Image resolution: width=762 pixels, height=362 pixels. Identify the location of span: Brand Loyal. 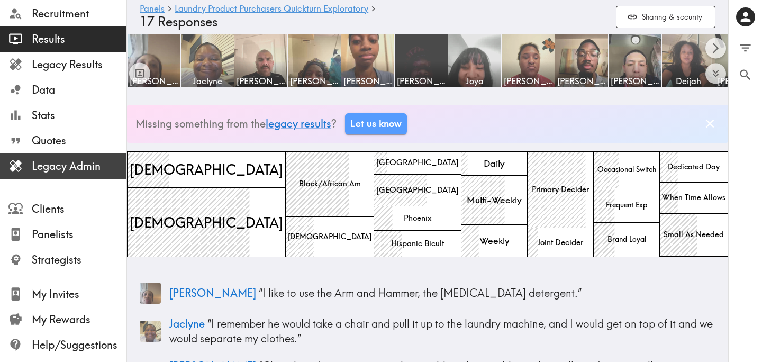
(627, 239).